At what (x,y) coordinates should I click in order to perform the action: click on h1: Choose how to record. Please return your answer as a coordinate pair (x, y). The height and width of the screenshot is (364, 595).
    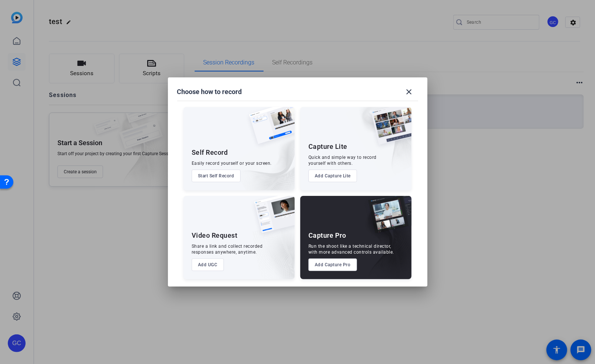
    Looking at the image, I should click on (210, 92).